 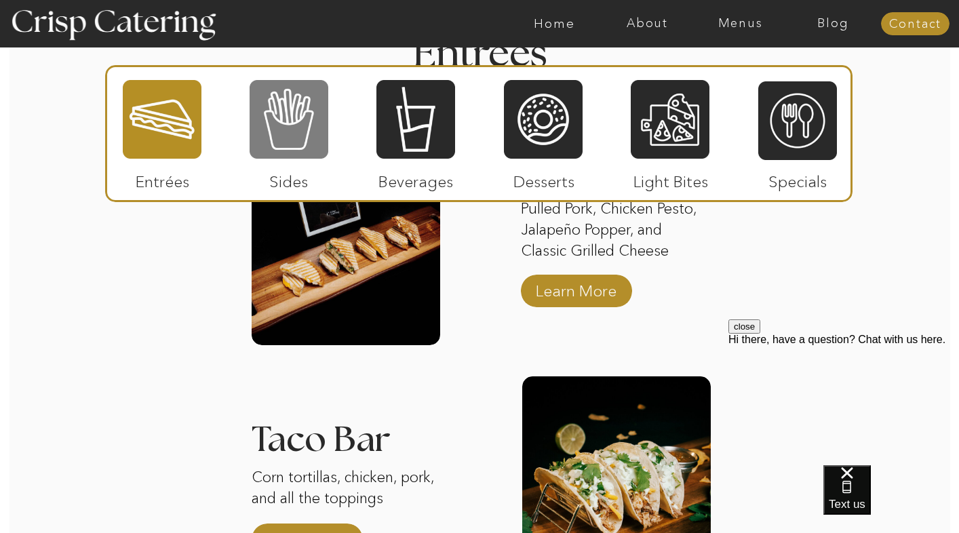 I want to click on p: Corn tortillas, chicken, pork, and all the toppings, so click(x=346, y=500).